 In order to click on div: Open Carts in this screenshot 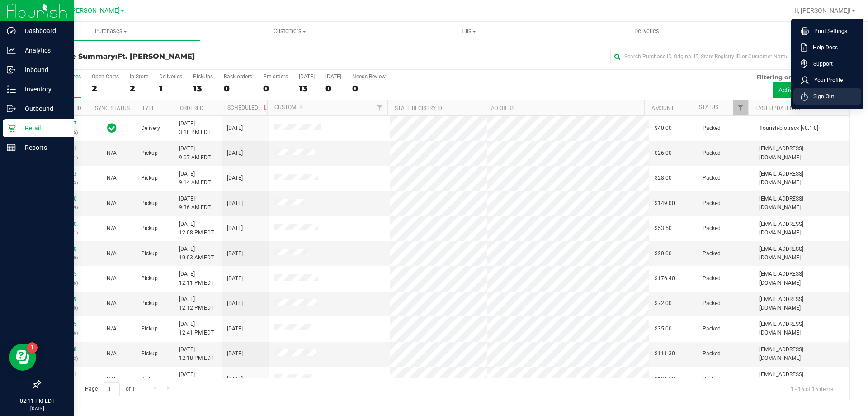, I will do `click(105, 76)`.